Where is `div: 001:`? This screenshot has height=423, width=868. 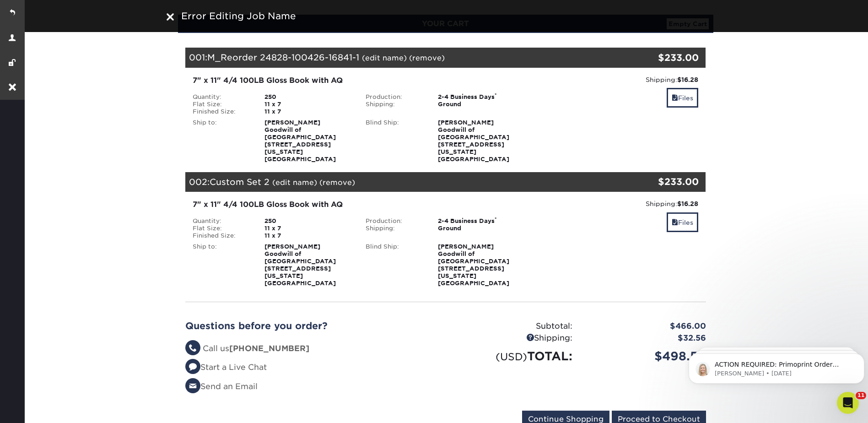
div: 001: is located at coordinates (402, 58).